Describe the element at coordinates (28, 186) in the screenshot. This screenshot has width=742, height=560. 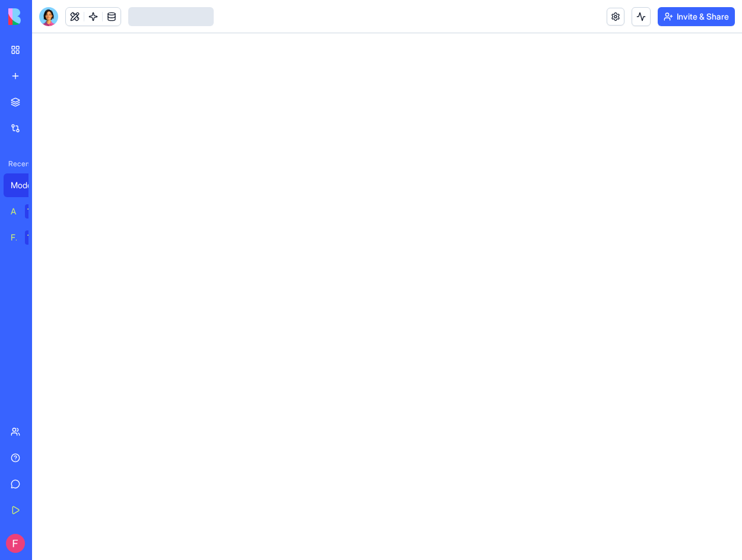
I see `div: Modern HR Suite` at that location.